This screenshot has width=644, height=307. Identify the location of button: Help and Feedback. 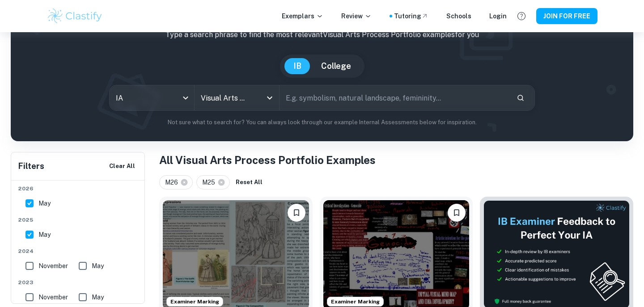
(522, 16).